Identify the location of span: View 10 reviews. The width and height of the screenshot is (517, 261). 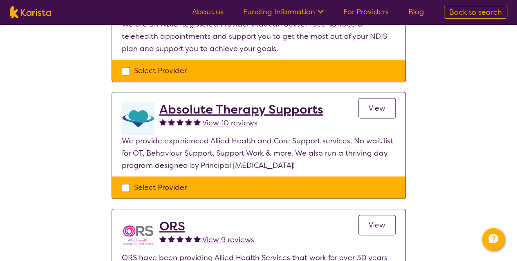
(230, 123).